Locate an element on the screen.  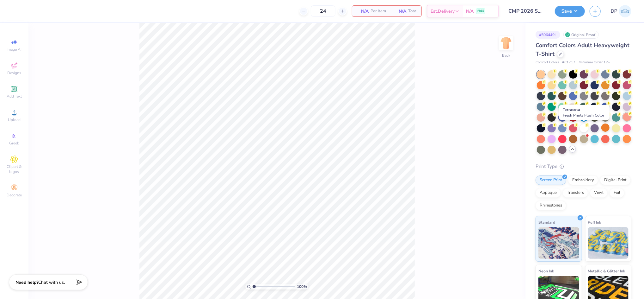
img: Back is located at coordinates (506, 43).